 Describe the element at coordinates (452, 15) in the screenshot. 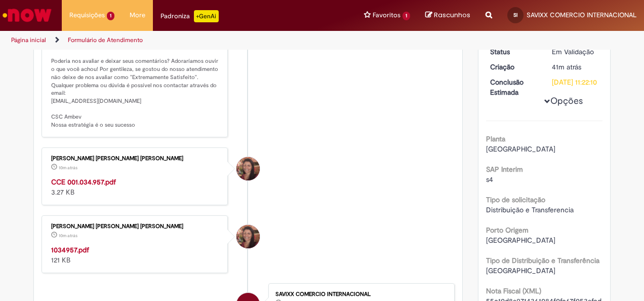

I see `span: Rascunhos` at that location.